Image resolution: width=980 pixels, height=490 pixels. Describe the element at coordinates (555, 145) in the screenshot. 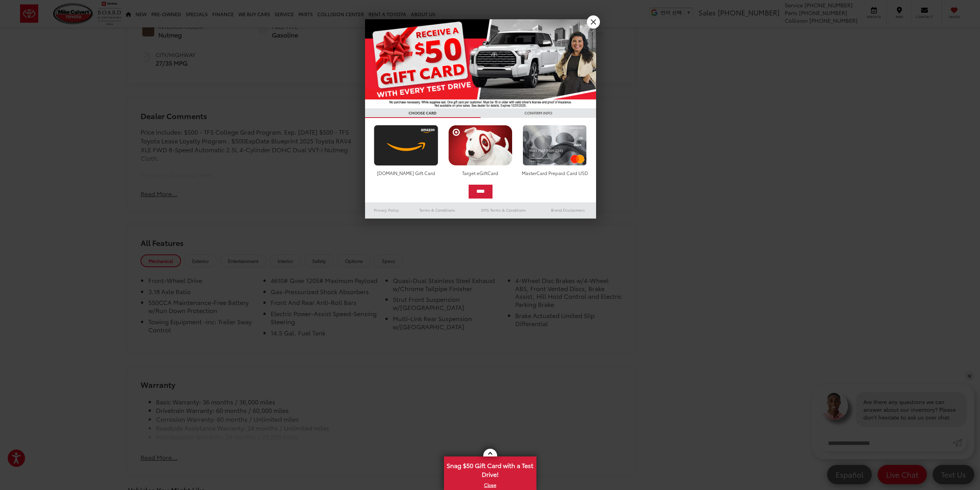

I see `img: mastercard.png` at that location.